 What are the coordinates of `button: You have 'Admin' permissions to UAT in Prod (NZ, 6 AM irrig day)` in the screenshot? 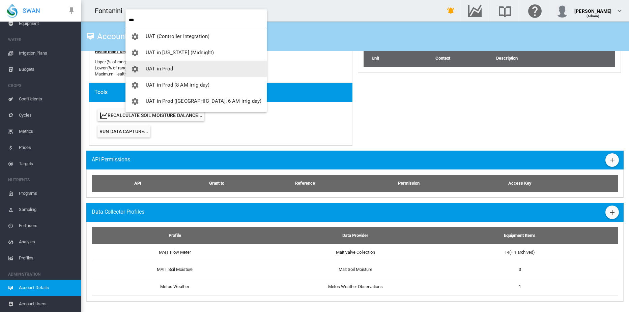 It's located at (196, 101).